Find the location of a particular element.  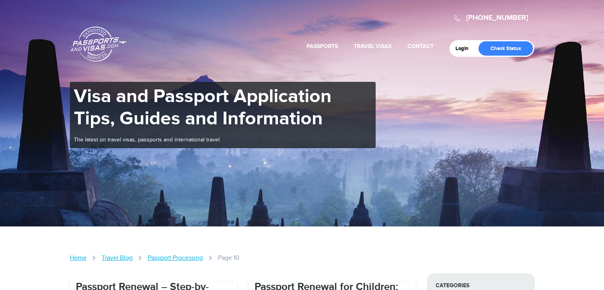

a: Check Status is located at coordinates (506, 48).